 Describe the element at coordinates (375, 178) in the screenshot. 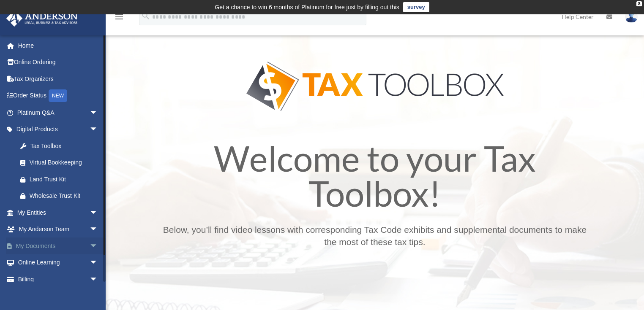

I see `h1: Welcome to your Tax Toolbox!` at that location.